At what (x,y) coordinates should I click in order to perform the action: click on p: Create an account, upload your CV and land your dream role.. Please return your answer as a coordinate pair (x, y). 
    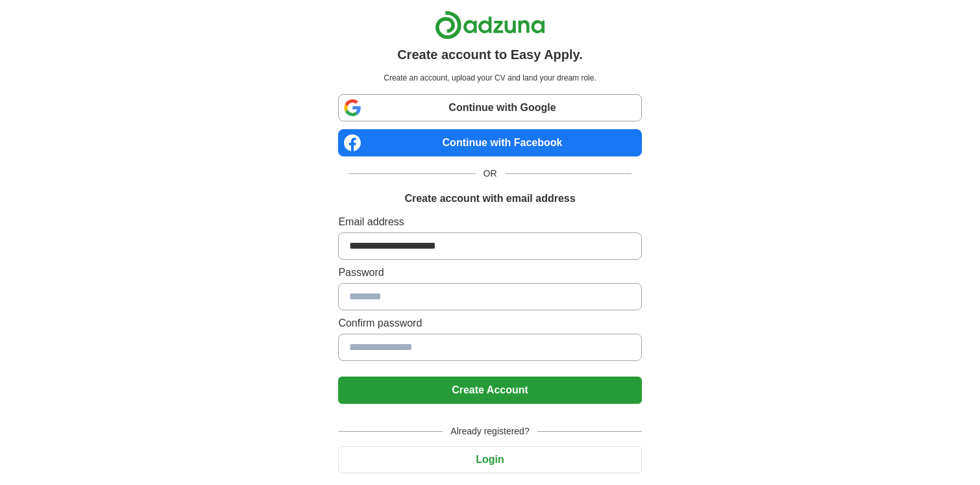
    Looking at the image, I should click on (490, 78).